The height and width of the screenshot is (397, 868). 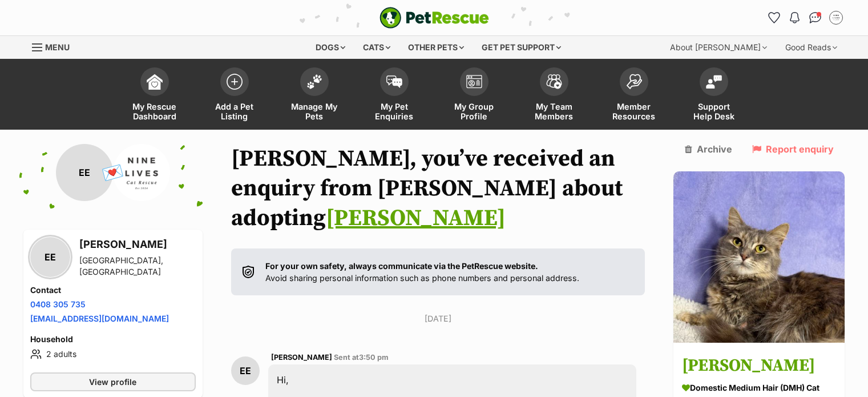 I want to click on div: Good Reads, so click(x=811, y=47).